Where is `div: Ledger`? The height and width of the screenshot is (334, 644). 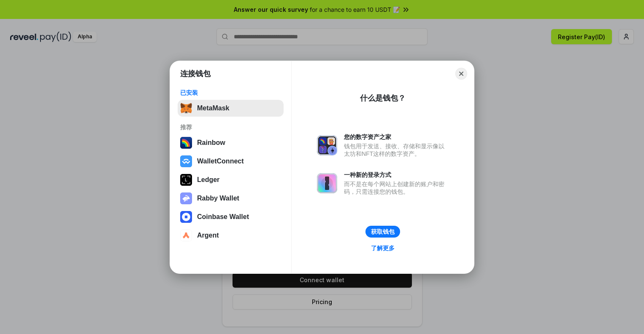 div: Ledger is located at coordinates (208, 180).